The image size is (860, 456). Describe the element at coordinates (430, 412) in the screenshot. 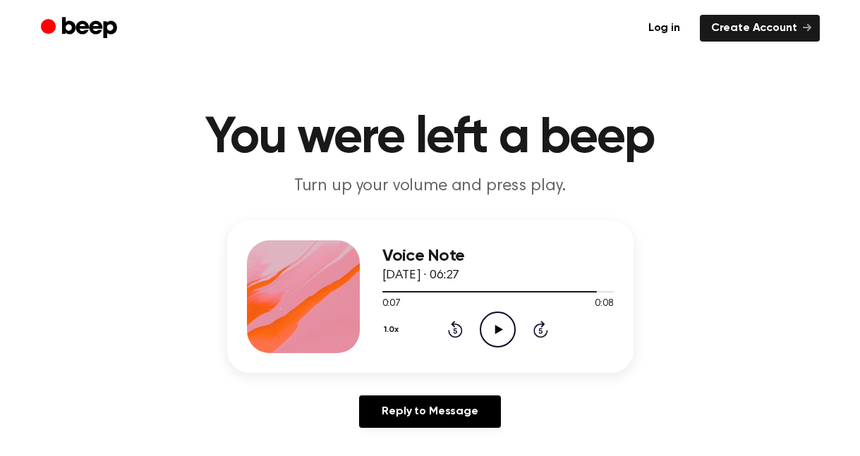

I see `a: Reply to Message` at that location.